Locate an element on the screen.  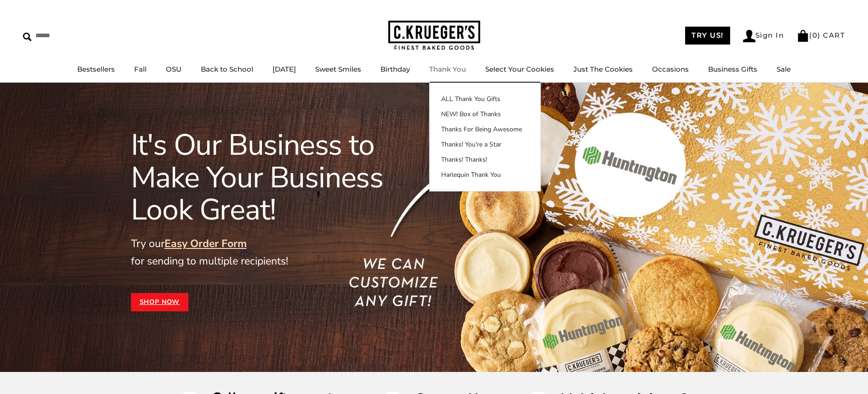
a: Harlequin Thank You is located at coordinates (485, 174).